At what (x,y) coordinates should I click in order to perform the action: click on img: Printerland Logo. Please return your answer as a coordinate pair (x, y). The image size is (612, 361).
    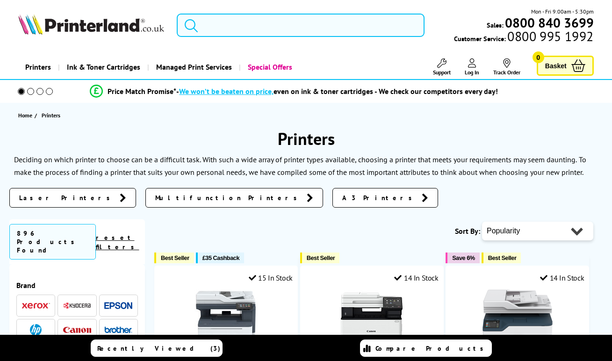
    Looking at the image, I should click on (91, 24).